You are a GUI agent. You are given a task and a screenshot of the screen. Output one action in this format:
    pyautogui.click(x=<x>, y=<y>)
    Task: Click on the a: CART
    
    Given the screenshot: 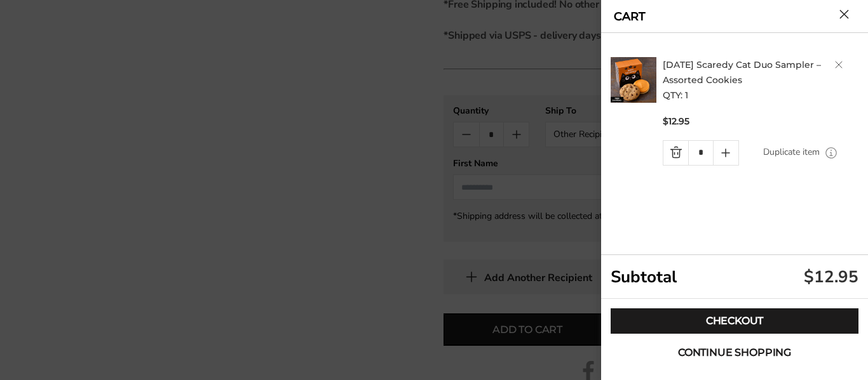 What is the action you would take?
    pyautogui.click(x=630, y=17)
    